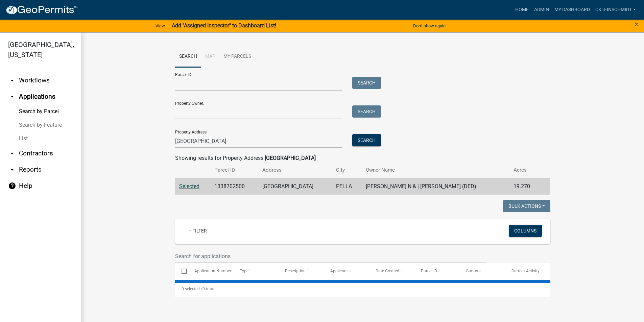 Image resolution: width=644 pixels, height=322 pixels. I want to click on i: arrow_drop_up, so click(12, 97).